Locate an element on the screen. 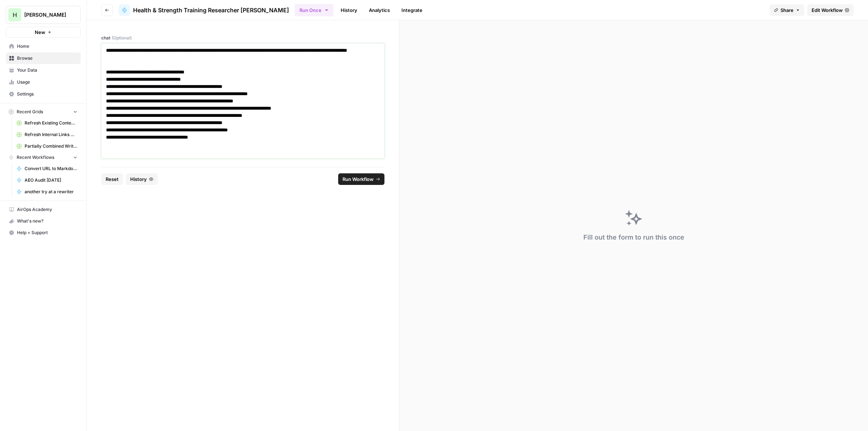 This screenshot has height=431, width=868. span: New is located at coordinates (40, 32).